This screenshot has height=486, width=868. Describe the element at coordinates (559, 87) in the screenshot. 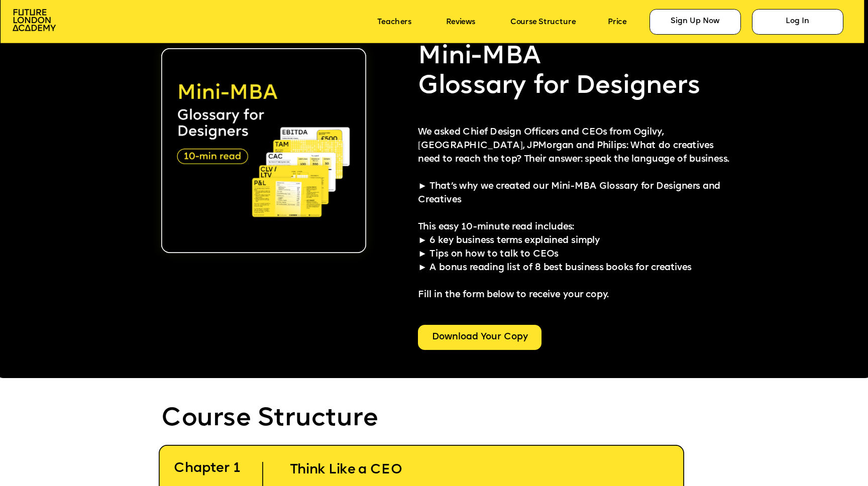

I see `span: Glossary for Designers` at that location.